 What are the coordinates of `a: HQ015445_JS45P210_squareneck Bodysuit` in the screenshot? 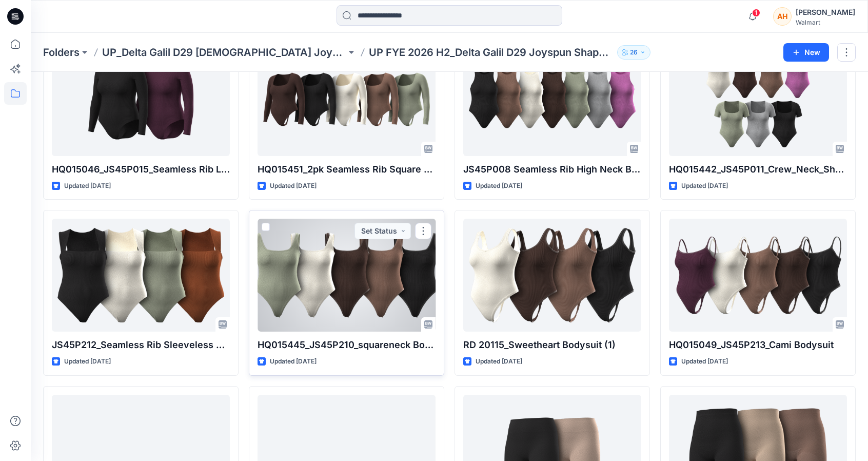 It's located at (347, 275).